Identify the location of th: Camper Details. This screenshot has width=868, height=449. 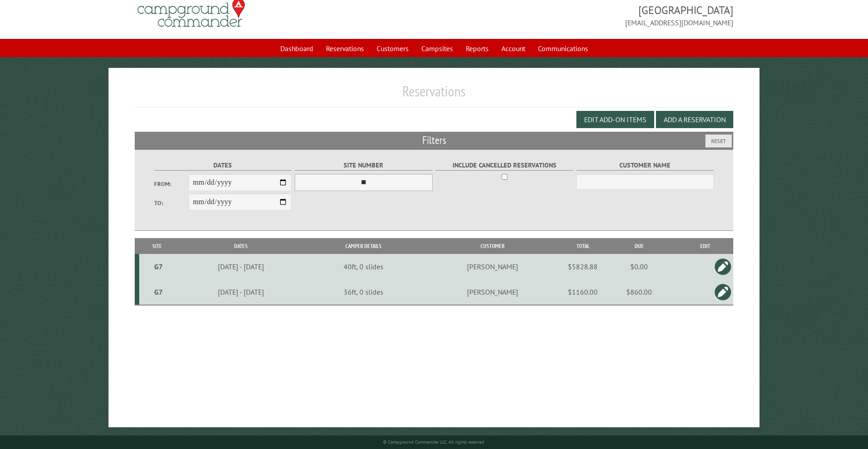
(363, 246).